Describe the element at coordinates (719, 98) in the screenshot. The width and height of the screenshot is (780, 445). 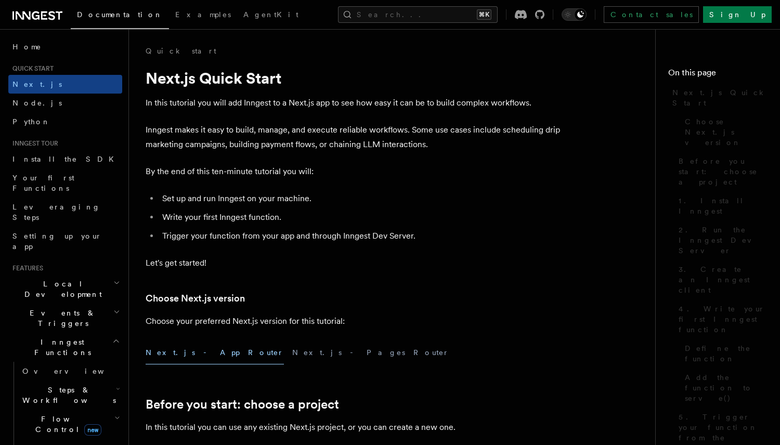
I see `span: Next.js Quick Start` at that location.